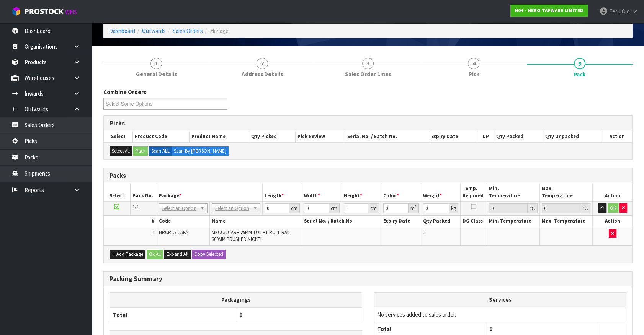 The width and height of the screenshot is (644, 335). What do you see at coordinates (143, 191) in the screenshot?
I see `th: Pack No.` at bounding box center [143, 191].